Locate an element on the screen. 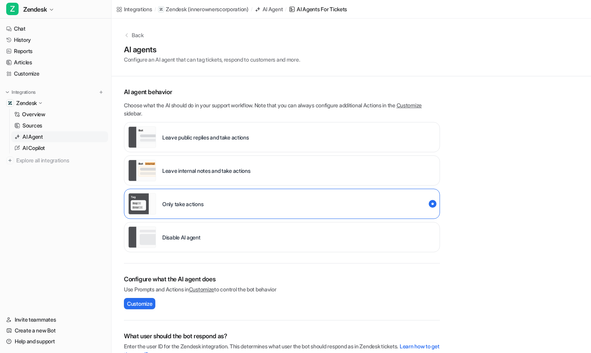  a: History is located at coordinates (55, 40).